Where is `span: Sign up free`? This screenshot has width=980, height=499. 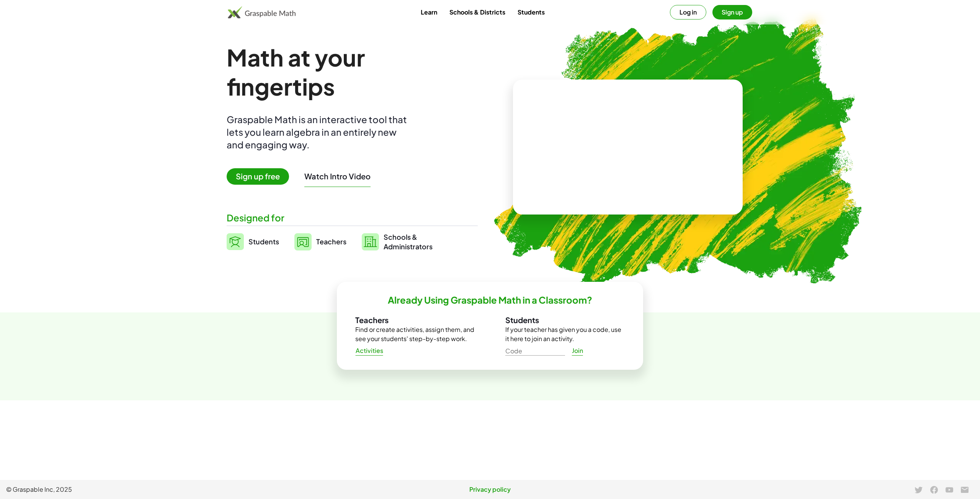 span: Sign up free is located at coordinates (258, 177).